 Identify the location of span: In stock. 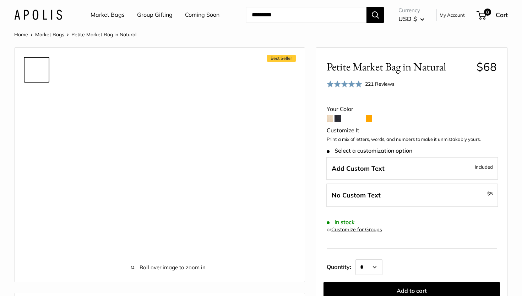
(341, 222).